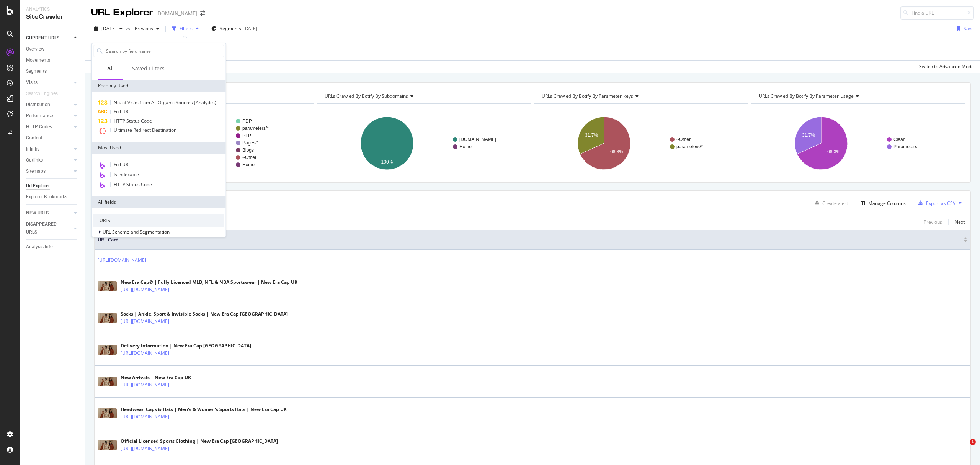 The image size is (980, 465). Describe the element at coordinates (52, 246) in the screenshot. I see `a: Analysis Info` at that location.